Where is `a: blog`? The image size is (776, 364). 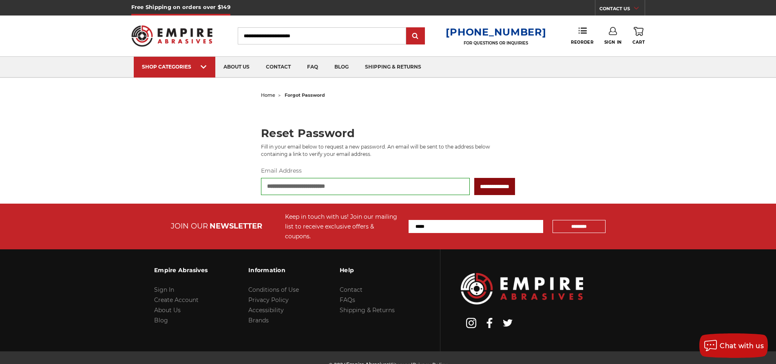
a: blog is located at coordinates (341, 67).